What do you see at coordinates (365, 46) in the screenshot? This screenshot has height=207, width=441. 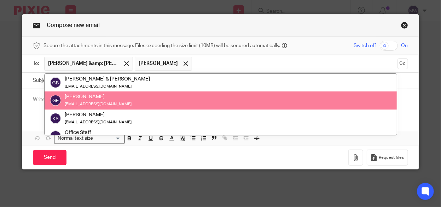 I see `span: Switch off` at bounding box center [365, 46].